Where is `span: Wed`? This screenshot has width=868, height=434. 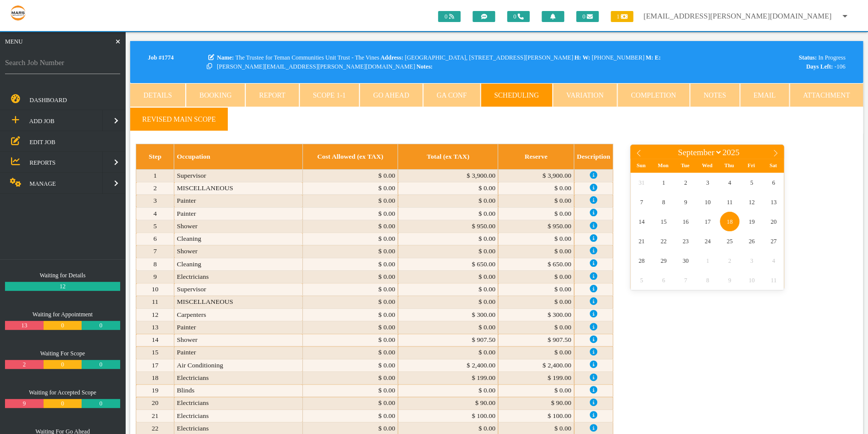 span: Wed is located at coordinates (707, 165).